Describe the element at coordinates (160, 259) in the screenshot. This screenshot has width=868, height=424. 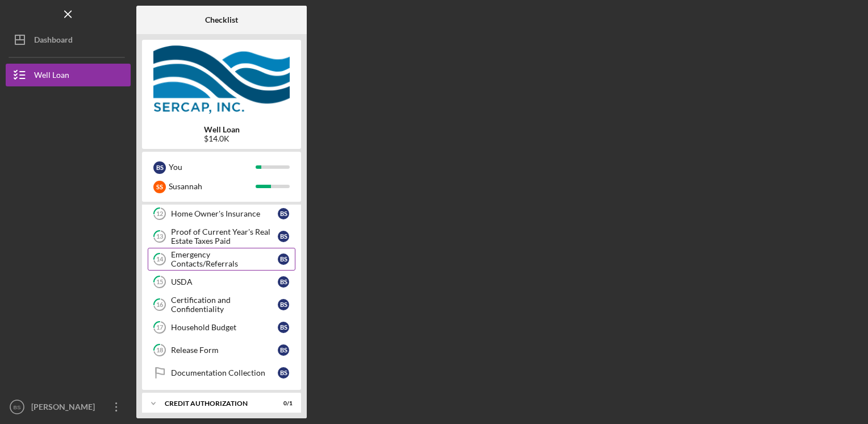
I see `tspan: 14` at that location.